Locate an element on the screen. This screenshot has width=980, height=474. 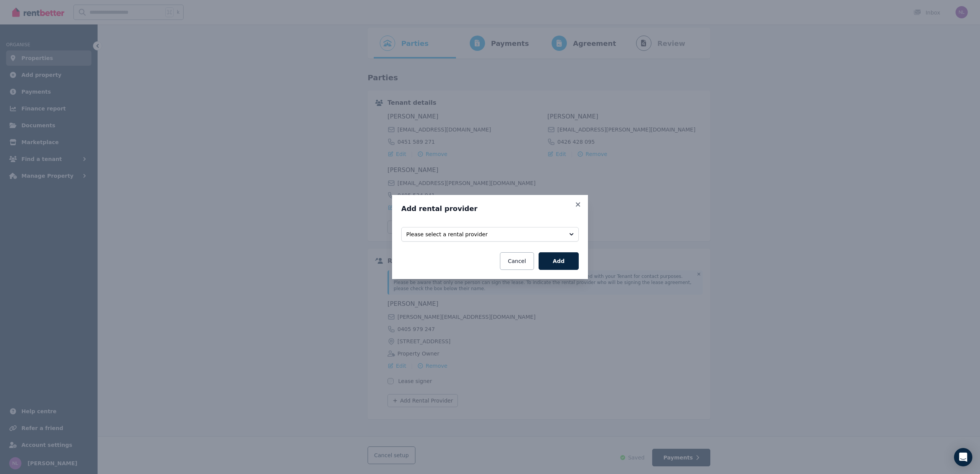
div: Open Intercom Messenger is located at coordinates (963, 458).